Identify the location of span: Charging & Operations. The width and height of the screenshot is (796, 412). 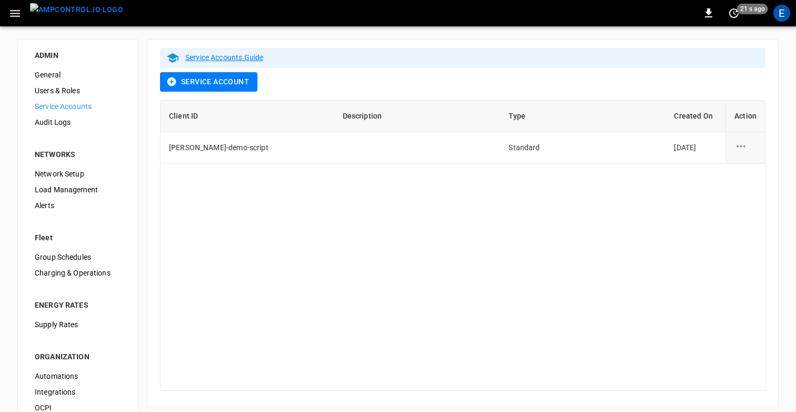
(78, 273).